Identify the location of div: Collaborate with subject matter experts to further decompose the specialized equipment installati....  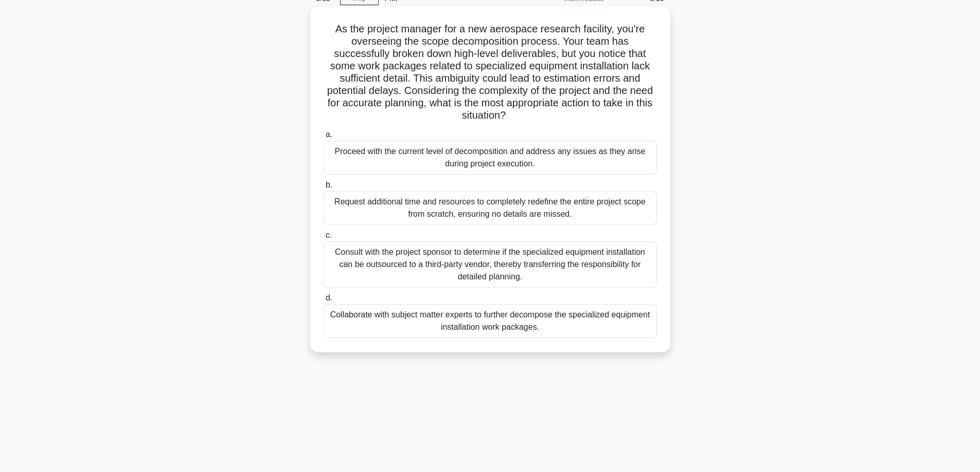
(490, 321).